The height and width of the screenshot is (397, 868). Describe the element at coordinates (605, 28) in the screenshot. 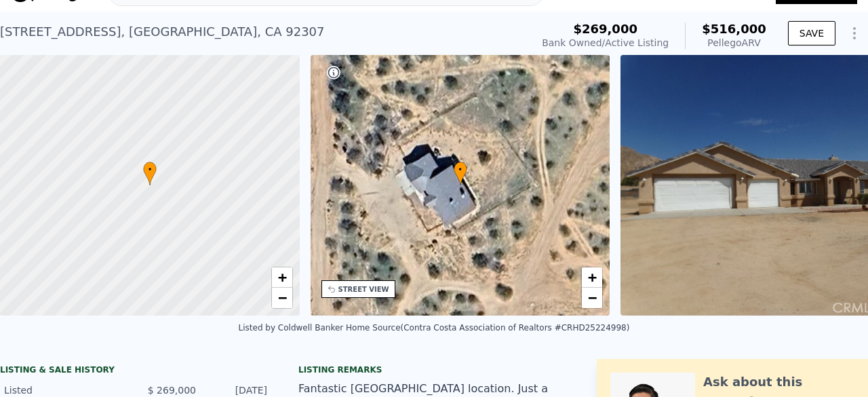

I see `span: $269,000` at that location.